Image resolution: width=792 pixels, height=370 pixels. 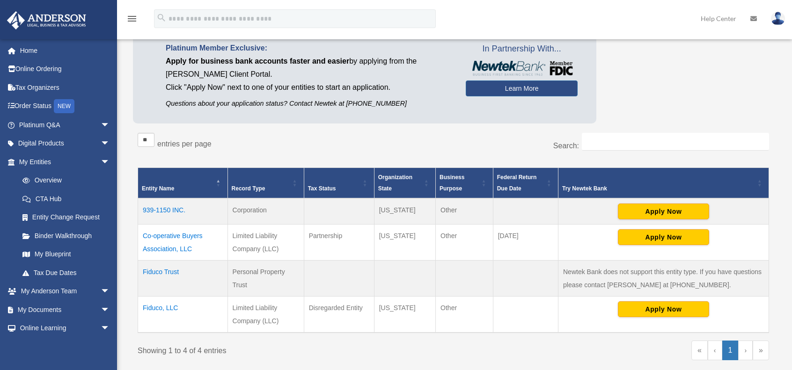 I want to click on span: Tax Status, so click(x=322, y=189).